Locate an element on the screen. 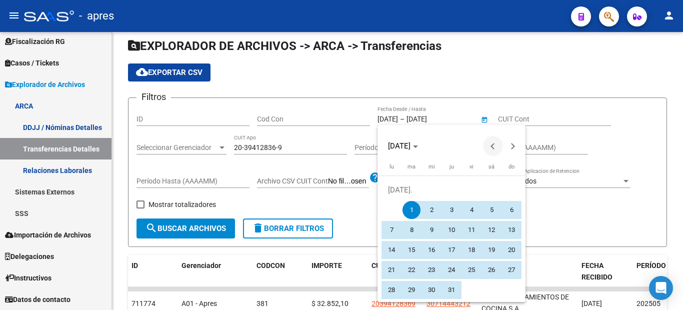 The image size is (683, 310). span: 18 is located at coordinates (471, 250).